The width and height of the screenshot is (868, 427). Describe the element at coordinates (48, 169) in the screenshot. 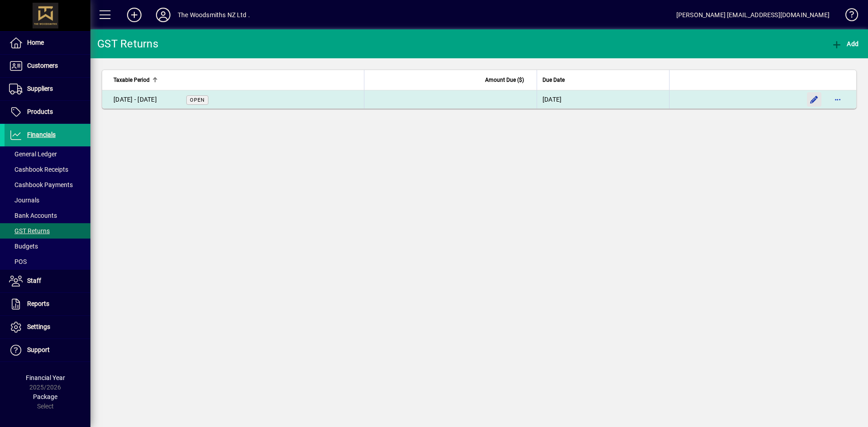

I see `a: Cashbook Receipts` at that location.